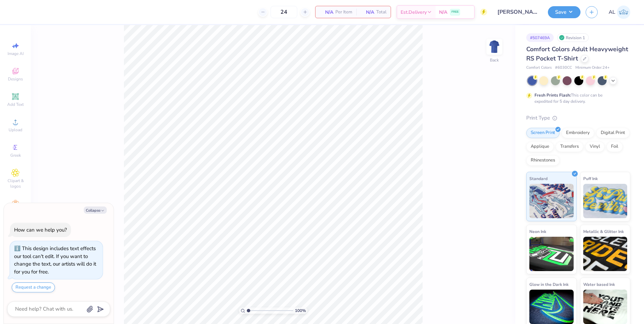 The image size is (644, 324). I want to click on div: Transfers, so click(569, 146).